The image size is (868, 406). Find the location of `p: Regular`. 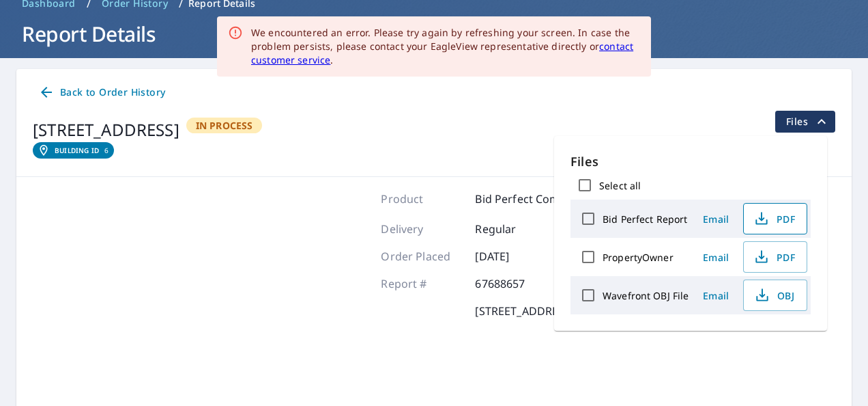

p: Regular is located at coordinates (516, 229).